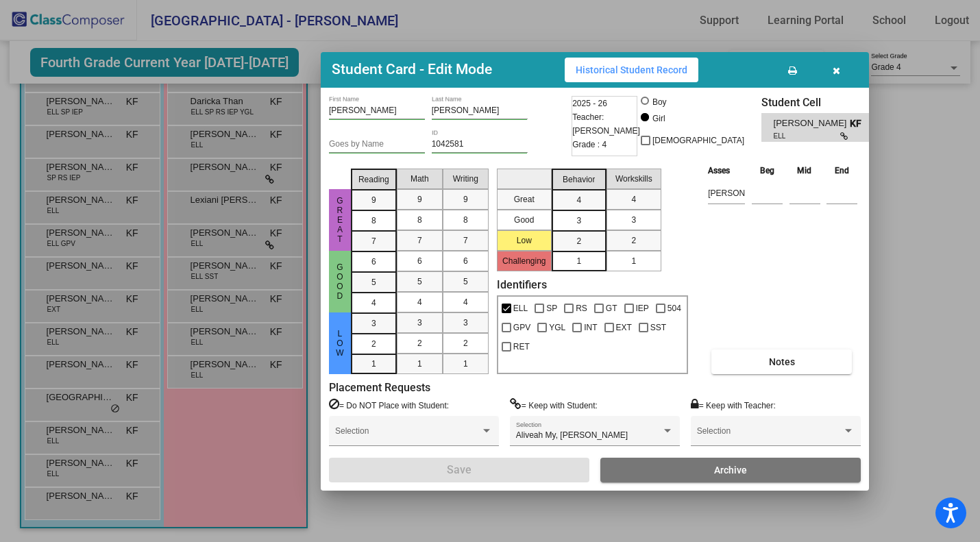  I want to click on span: Reading, so click(373, 180).